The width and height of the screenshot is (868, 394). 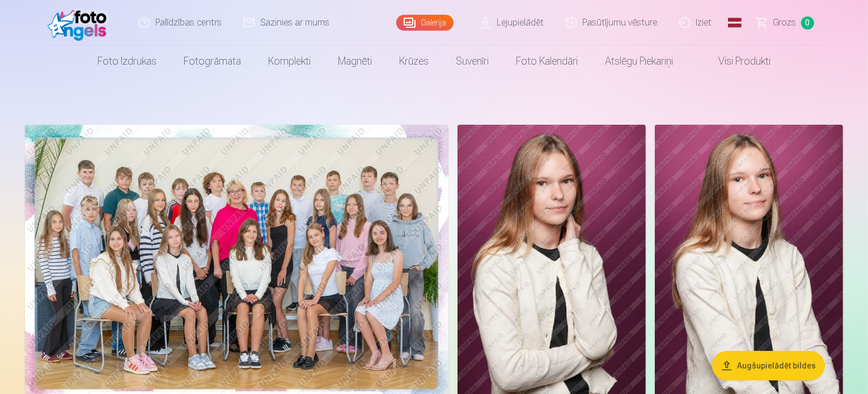 I want to click on a: Krūzes, so click(x=414, y=61).